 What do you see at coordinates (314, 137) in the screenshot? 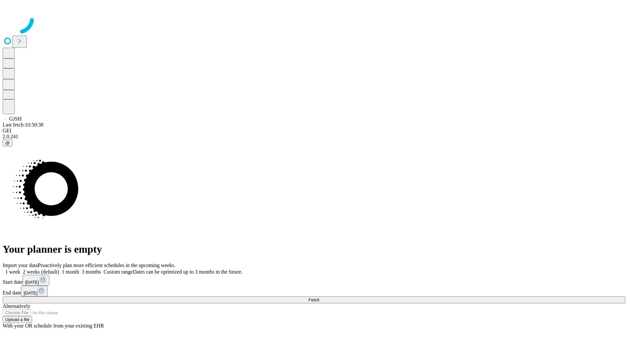
I see `div: 2.0.241` at bounding box center [314, 137].